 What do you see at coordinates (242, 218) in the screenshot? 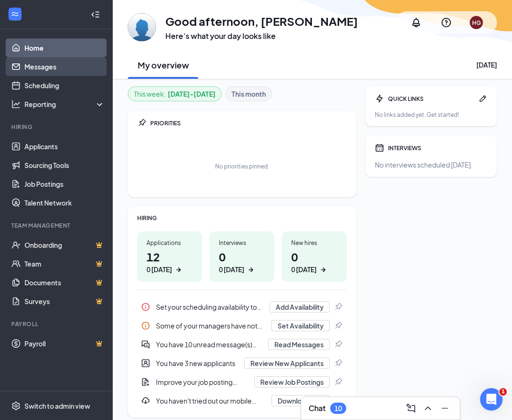
I see `div: HIRING` at bounding box center [242, 218].